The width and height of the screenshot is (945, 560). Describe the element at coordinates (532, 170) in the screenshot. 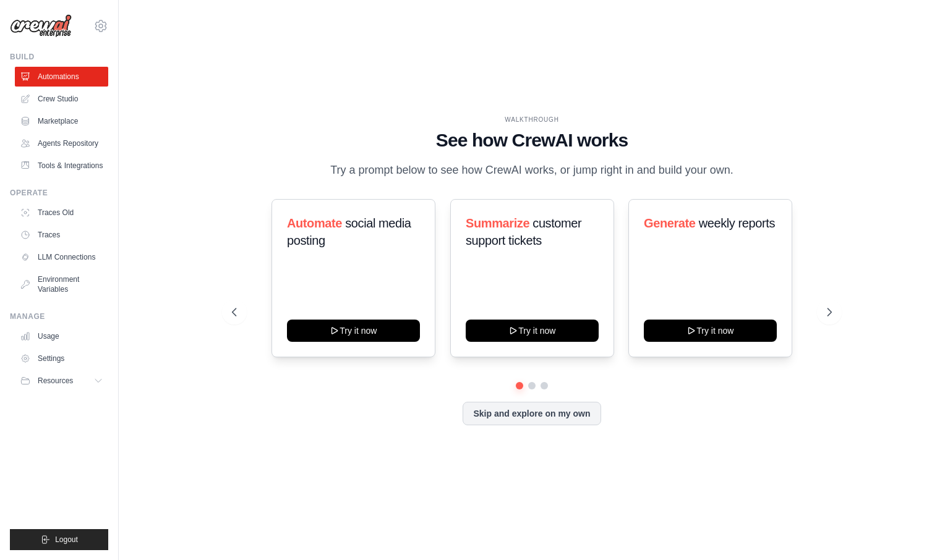

I see `p: Try a prompt below to see how CrewAI works, or jump right in and build your own.` at that location.